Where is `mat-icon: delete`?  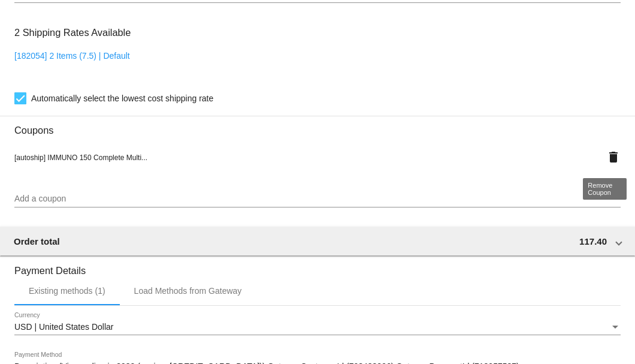 mat-icon: delete is located at coordinates (613, 157).